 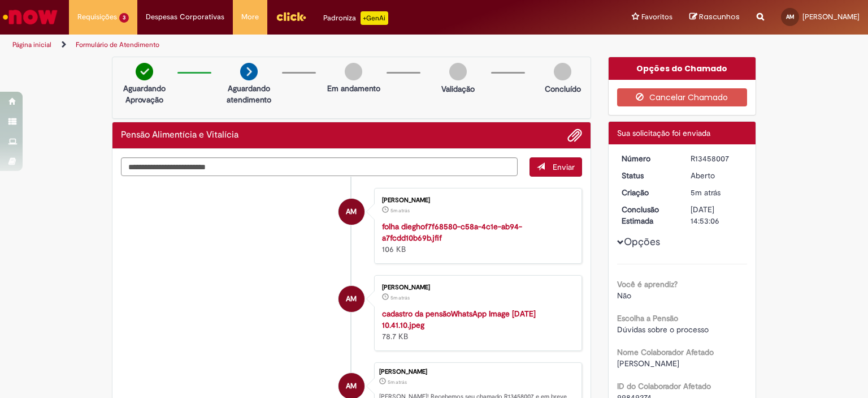 What do you see at coordinates (556, 167) in the screenshot?
I see `button: Enviar` at bounding box center [556, 167].